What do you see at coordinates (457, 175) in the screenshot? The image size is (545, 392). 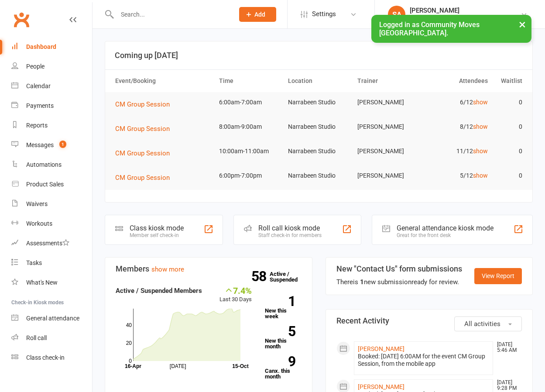 I see `td: 5/12` at bounding box center [457, 175].